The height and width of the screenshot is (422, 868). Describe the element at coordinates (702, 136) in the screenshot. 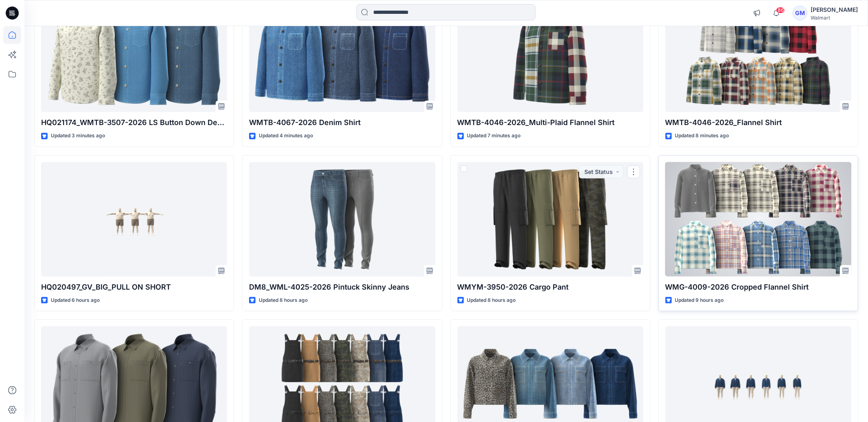

I see `p: Updated 8 minutes ago` at that location.